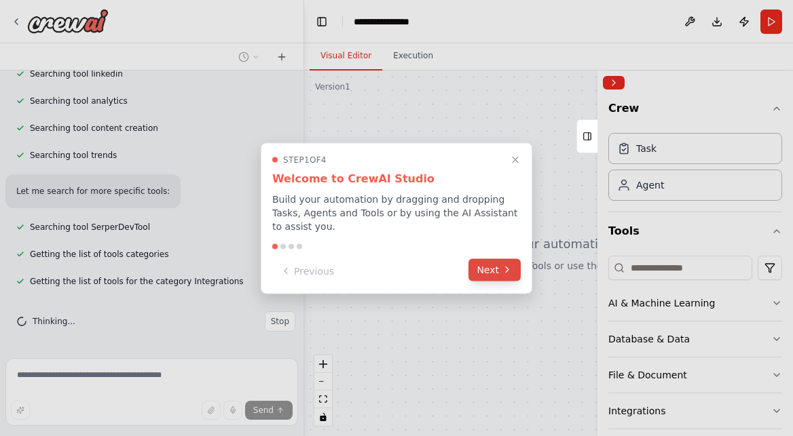  I want to click on span: Step 1 of 4, so click(305, 160).